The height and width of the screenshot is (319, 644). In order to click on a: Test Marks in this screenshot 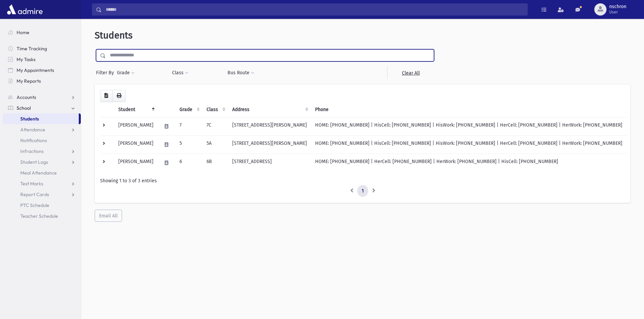, I will do `click(42, 184)`.